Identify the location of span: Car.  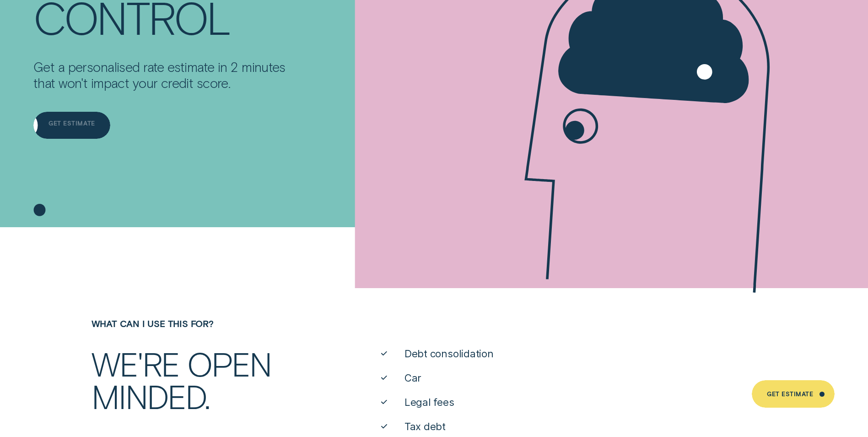
(413, 379).